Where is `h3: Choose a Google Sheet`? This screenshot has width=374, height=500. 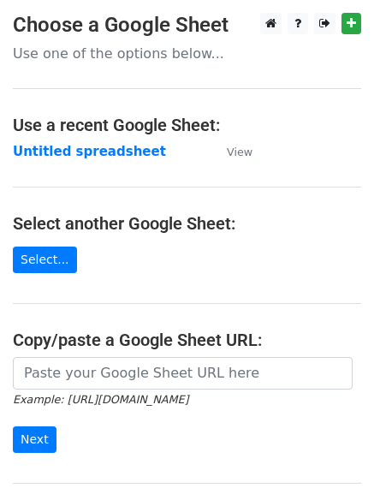 h3: Choose a Google Sheet is located at coordinates (186, 25).